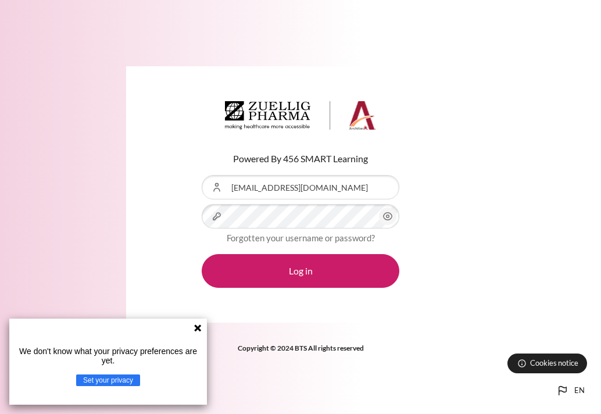 This screenshot has width=601, height=414. Describe the element at coordinates (554, 363) in the screenshot. I see `span: Cookies notice` at that location.